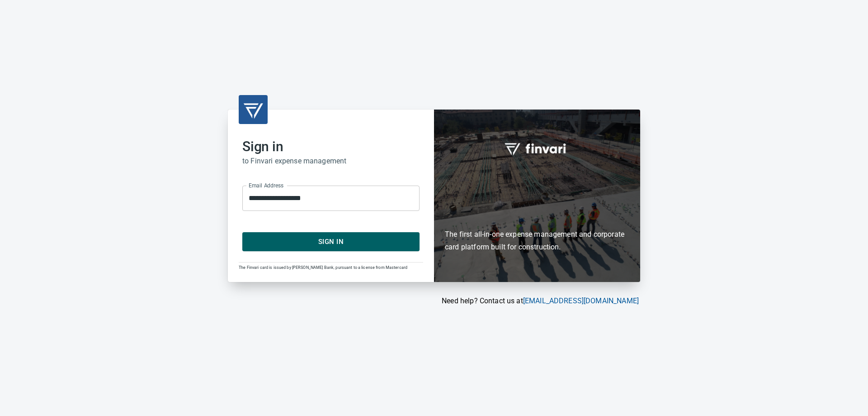  I want to click on p: Need help? Contact us at, so click(433, 301).